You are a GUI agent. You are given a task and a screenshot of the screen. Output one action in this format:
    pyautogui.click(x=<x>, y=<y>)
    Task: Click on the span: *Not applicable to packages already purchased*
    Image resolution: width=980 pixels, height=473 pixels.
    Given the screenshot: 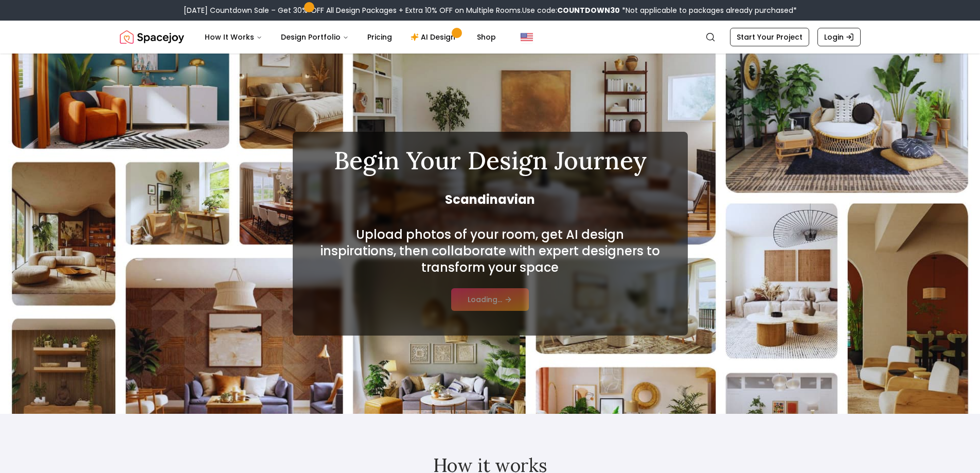 What is the action you would take?
    pyautogui.click(x=708, y=10)
    